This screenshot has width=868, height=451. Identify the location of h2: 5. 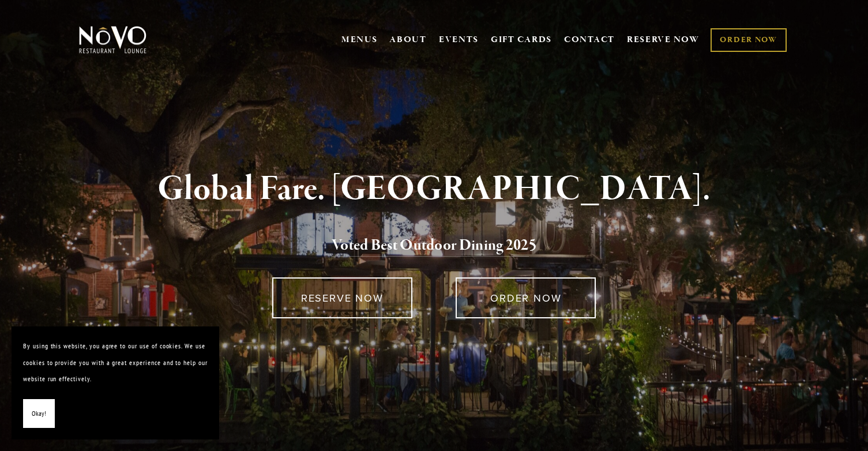
(435, 246).